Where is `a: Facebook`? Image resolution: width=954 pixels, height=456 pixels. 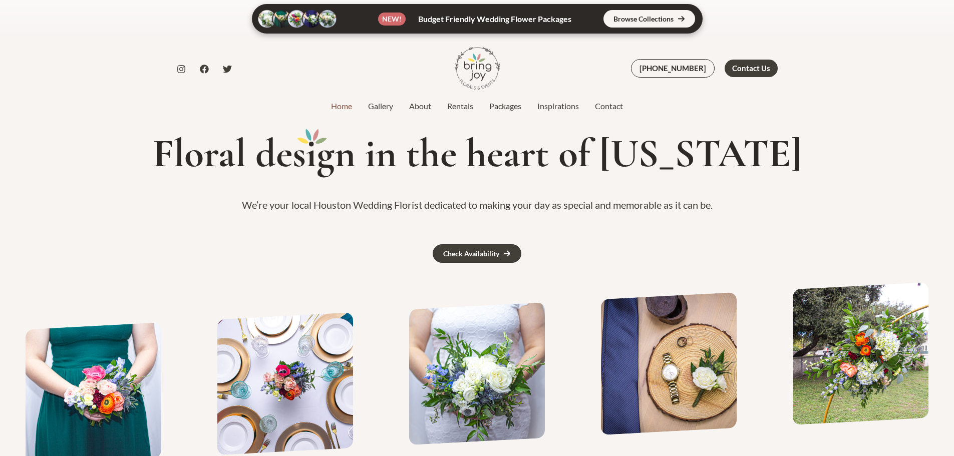 a: Facebook is located at coordinates (204, 69).